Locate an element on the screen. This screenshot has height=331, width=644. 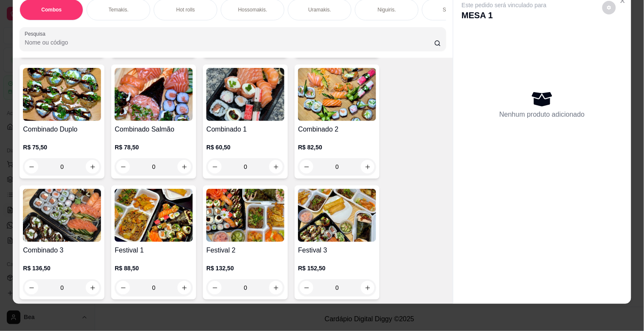
h4: Festival 1 is located at coordinates (154, 250).